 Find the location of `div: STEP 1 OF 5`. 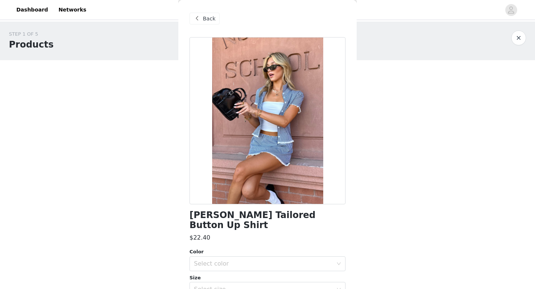

div: STEP 1 OF 5 is located at coordinates (31, 34).